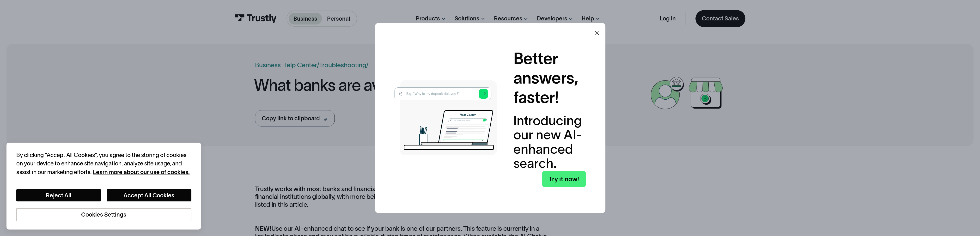  I want to click on div: Introducing our new AI-enhanced search., so click(550, 142).